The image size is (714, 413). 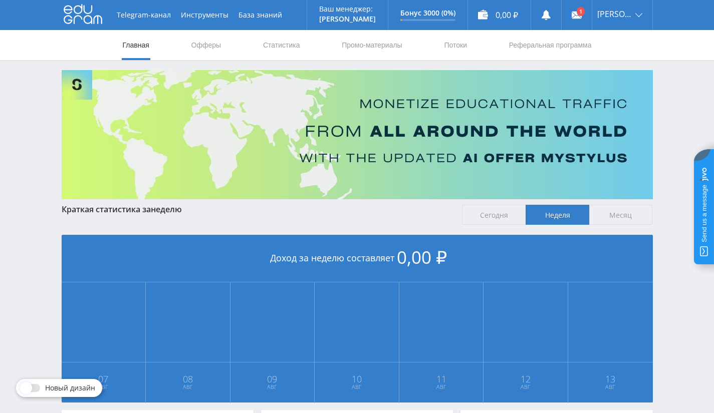 What do you see at coordinates (493, 215) in the screenshot?
I see `span: Сегодня` at bounding box center [493, 215].